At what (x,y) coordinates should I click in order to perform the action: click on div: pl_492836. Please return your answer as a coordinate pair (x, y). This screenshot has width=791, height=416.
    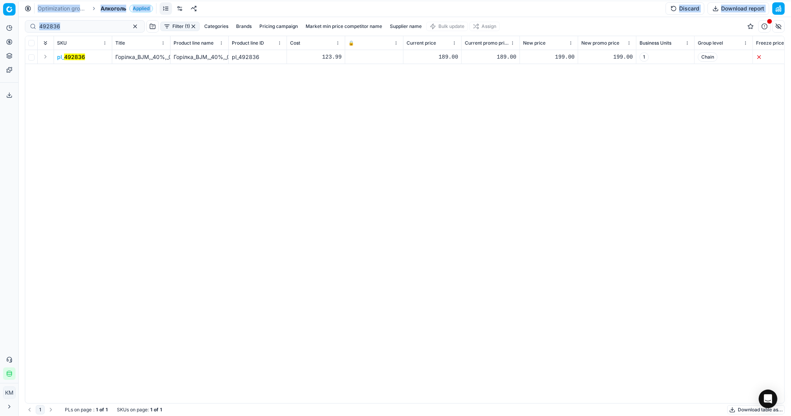
    Looking at the image, I should click on (258, 57).